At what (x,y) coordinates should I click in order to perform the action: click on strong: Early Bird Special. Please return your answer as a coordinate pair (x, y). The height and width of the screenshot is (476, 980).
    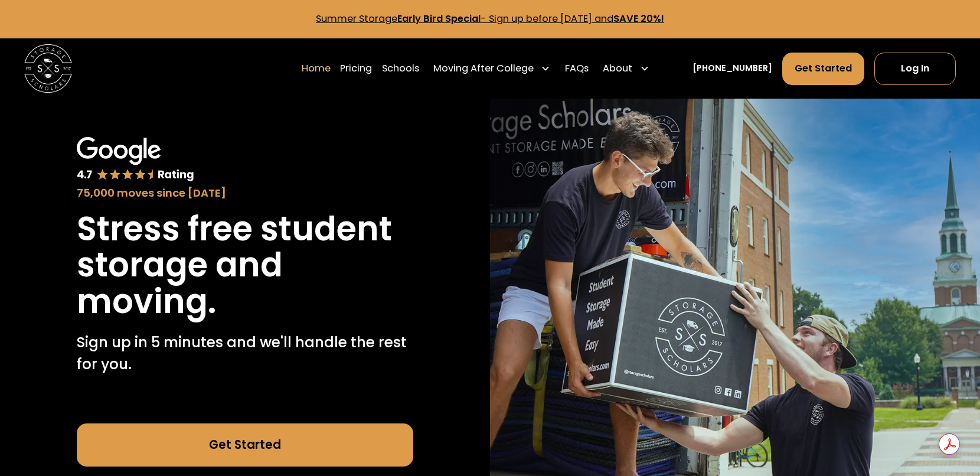
    Looking at the image, I should click on (439, 18).